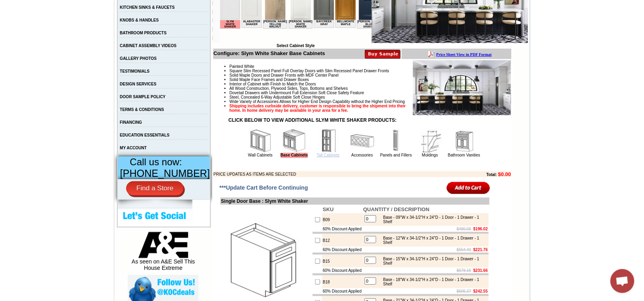  What do you see at coordinates (433, 240) in the screenshot?
I see `div: Base - 12"W x 34-1/2"H x 24"D - 1 Door - 1 Drawer - 1 Shelf` at bounding box center [433, 240].